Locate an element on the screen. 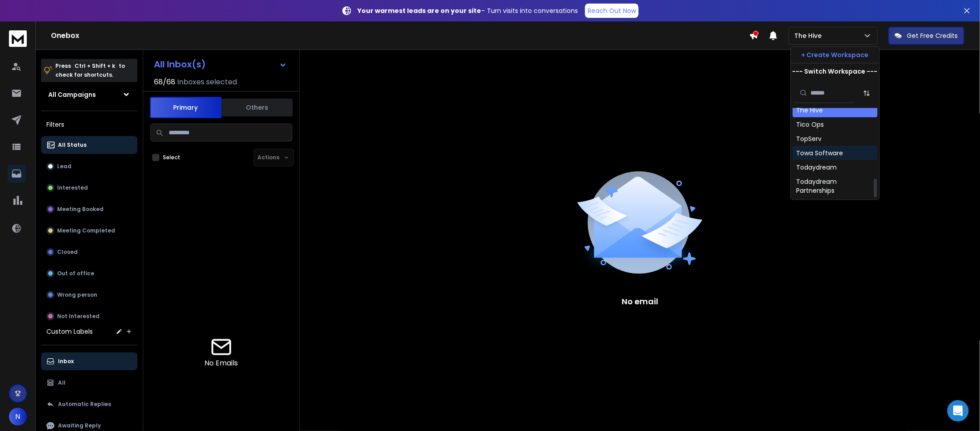 The height and width of the screenshot is (431, 980). button: Closed is located at coordinates (89, 252).